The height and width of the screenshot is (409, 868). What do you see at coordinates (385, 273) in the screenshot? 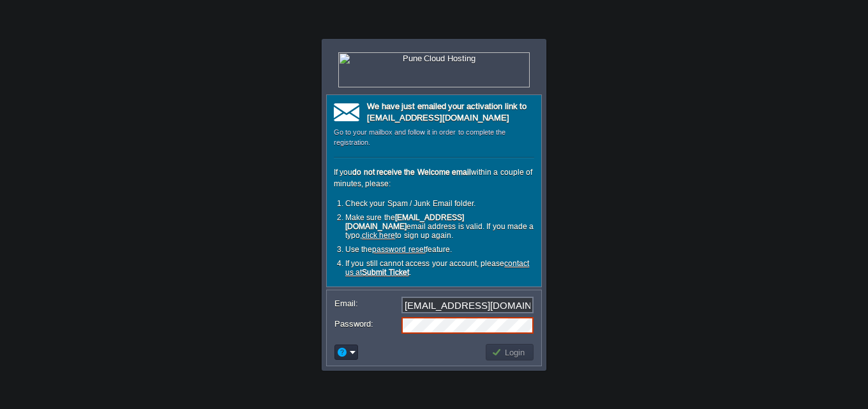
I see `b: Submit Ticket` at bounding box center [385, 273].